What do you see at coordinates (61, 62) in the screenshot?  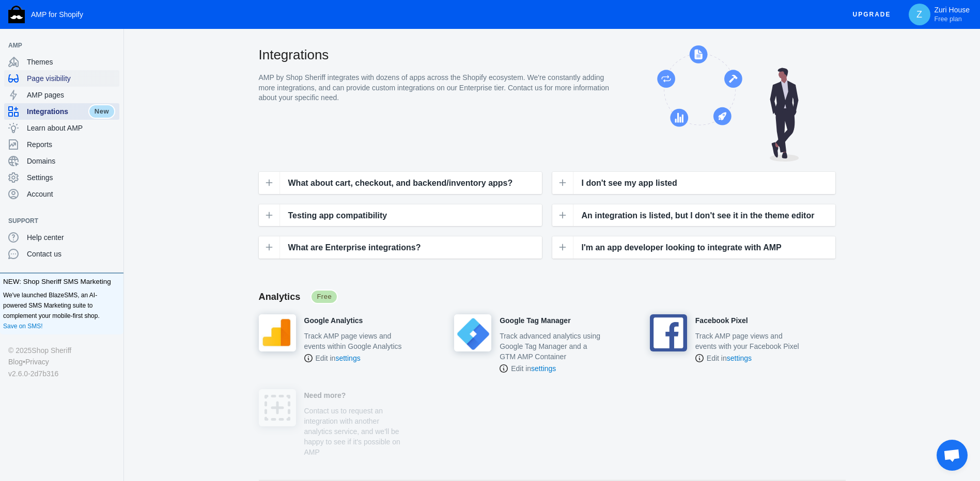 I see `a: Themes` at bounding box center [61, 62].